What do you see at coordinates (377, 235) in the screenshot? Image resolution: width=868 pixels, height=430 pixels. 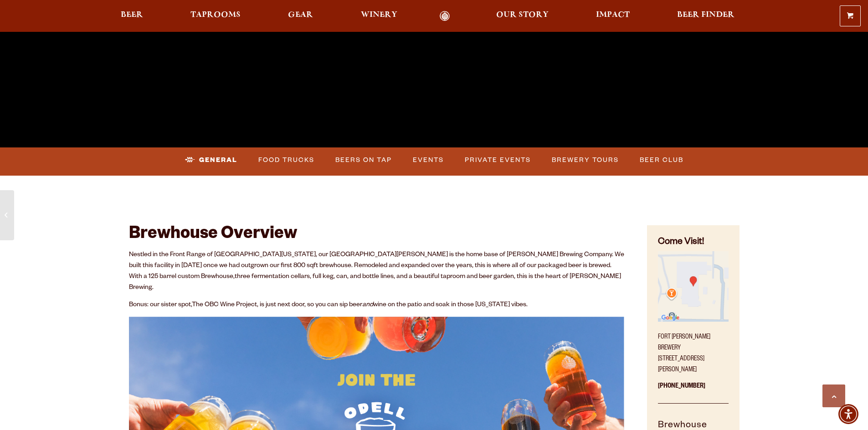 I see `h2: Brewhouse Overview` at bounding box center [377, 235].